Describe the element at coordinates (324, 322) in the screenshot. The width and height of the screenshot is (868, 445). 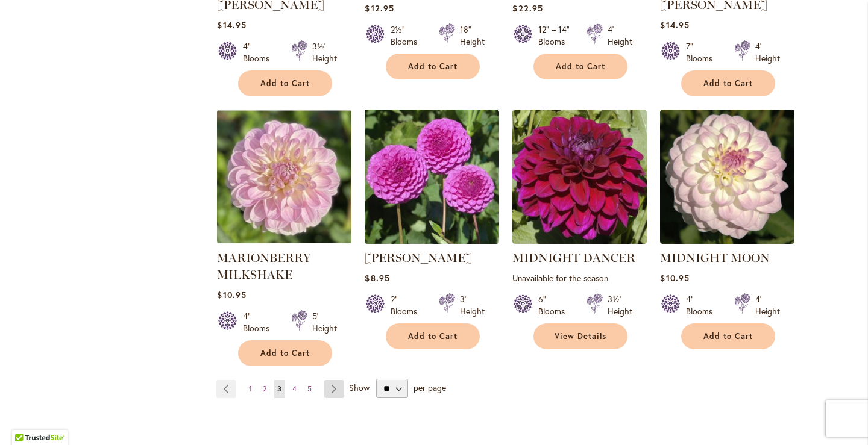
I see `div: 5' Height` at that location.